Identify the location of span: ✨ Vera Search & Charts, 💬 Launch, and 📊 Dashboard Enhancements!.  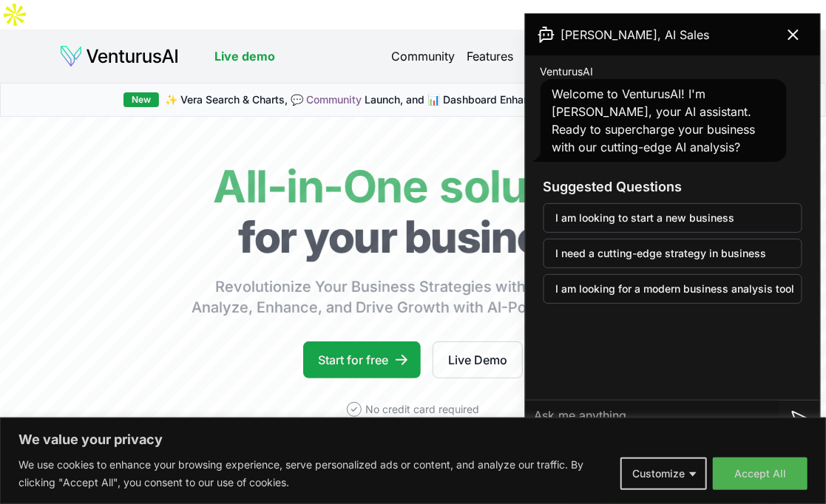
(370, 100).